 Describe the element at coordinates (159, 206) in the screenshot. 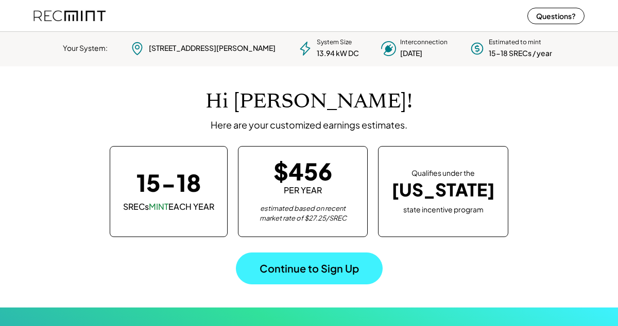

I see `font: MINT` at that location.